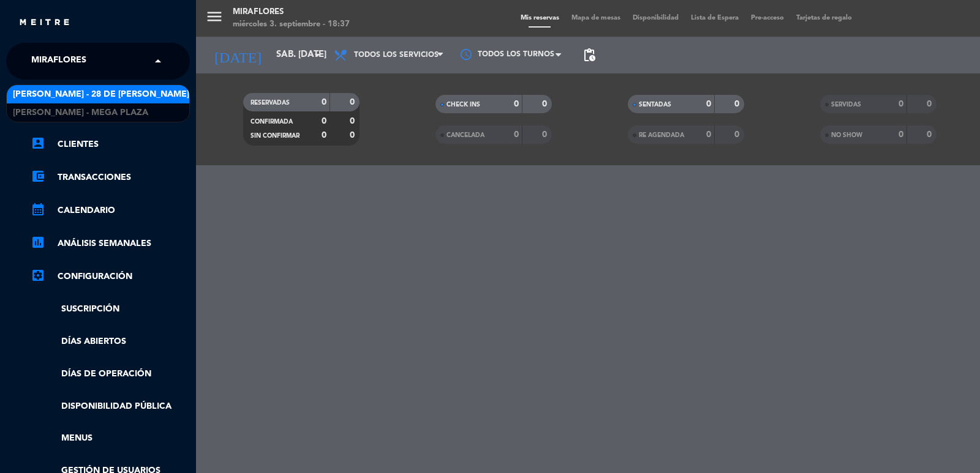 The image size is (980, 473). Describe the element at coordinates (110, 177) in the screenshot. I see `a: account_balance_walletTransacciones` at that location.